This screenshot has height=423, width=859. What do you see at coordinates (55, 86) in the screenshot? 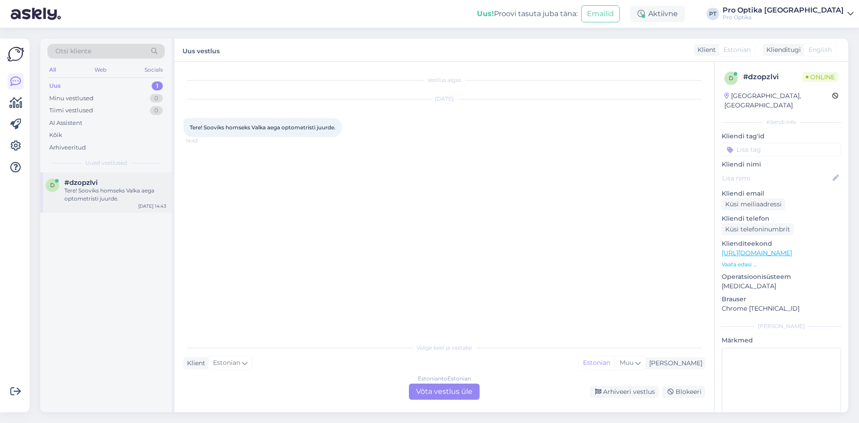
I see `div: Uus` at bounding box center [55, 86].